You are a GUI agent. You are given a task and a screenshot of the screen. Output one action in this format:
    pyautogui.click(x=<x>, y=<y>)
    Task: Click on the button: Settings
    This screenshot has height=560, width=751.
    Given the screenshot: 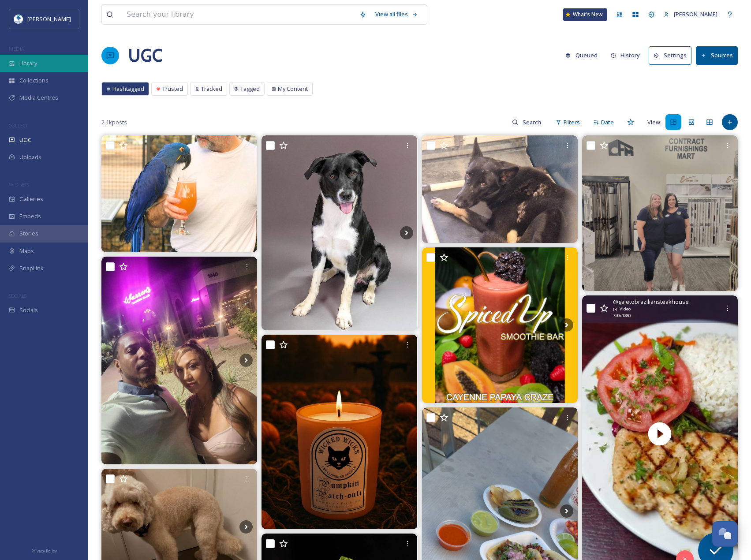 What is the action you would take?
    pyautogui.click(x=670, y=55)
    